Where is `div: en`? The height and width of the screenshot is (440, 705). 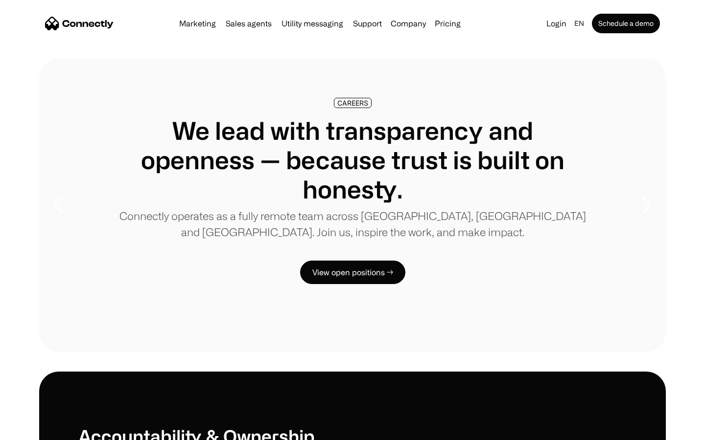
div: en is located at coordinates (579, 23).